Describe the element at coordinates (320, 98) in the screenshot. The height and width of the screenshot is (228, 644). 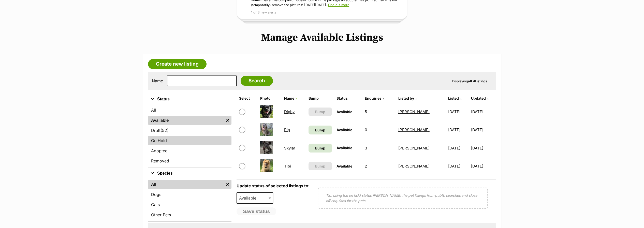
I see `th: Bump` at that location.